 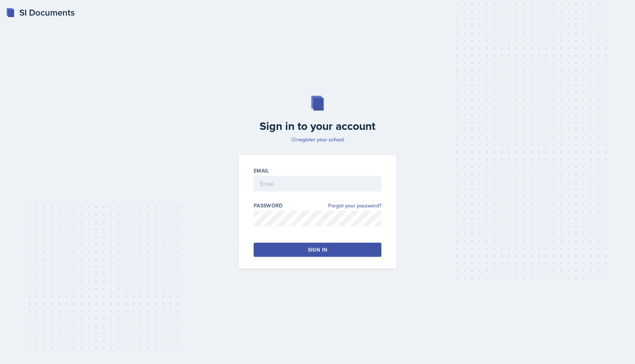 I want to click on div: Sign in, so click(x=318, y=250).